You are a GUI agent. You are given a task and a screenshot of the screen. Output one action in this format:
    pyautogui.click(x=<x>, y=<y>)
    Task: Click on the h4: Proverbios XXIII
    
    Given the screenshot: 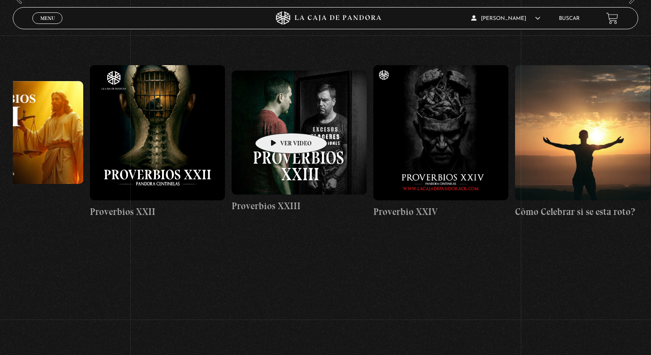 What is the action you would take?
    pyautogui.click(x=299, y=206)
    